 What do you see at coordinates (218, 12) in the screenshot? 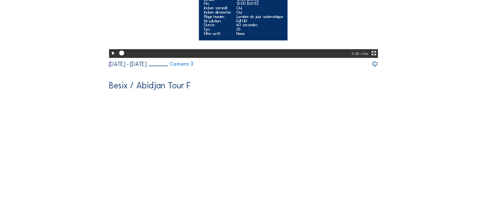
I see `div: Inclure dimanche:` at bounding box center [218, 12].